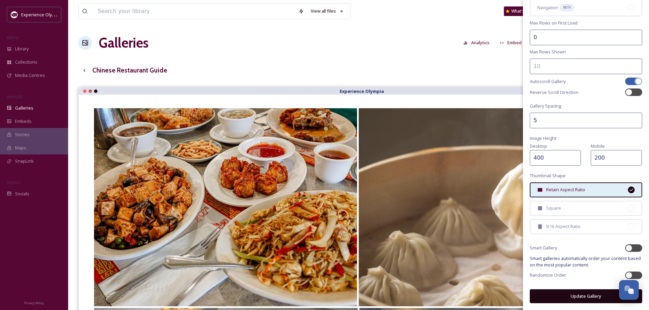  I want to click on button: Open Chat, so click(628, 290).